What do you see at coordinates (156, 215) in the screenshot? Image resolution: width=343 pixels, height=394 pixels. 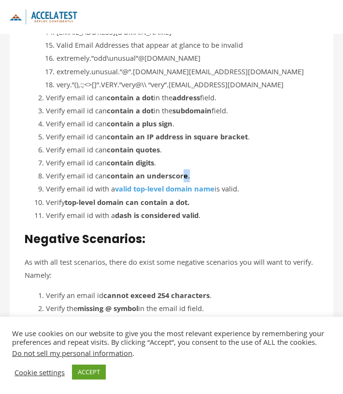 I see `strong: dash is considered valid` at bounding box center [156, 215].